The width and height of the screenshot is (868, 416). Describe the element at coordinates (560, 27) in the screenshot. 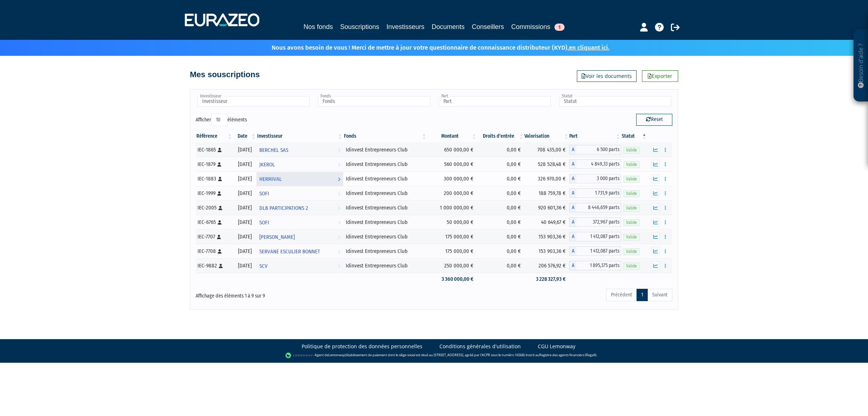

I see `span: 1` at that location.